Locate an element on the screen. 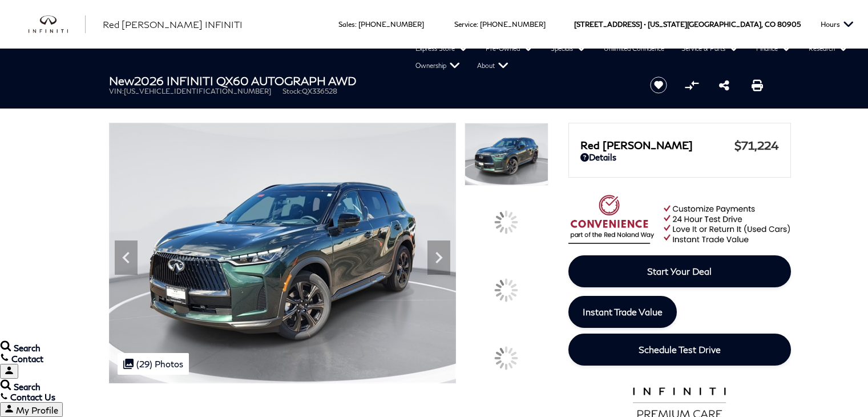 Image resolution: width=868 pixels, height=417 pixels. a: Finance is located at coordinates (774, 49).